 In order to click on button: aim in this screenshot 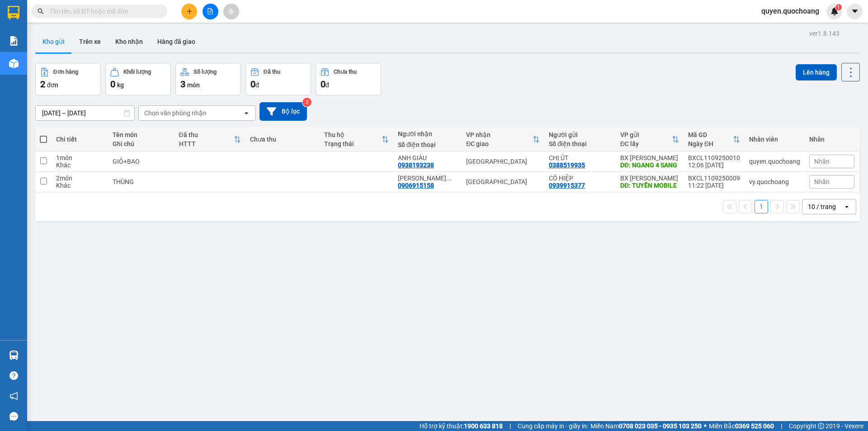, I will do `click(231, 11)`.